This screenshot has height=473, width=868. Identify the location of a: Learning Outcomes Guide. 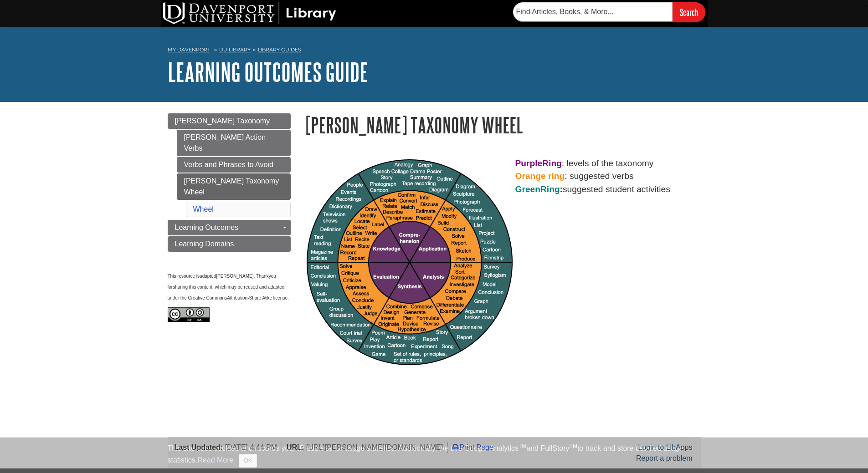
(268, 72).